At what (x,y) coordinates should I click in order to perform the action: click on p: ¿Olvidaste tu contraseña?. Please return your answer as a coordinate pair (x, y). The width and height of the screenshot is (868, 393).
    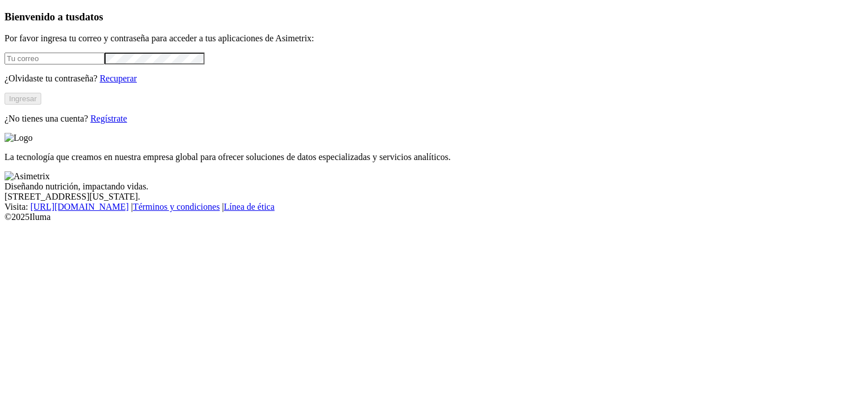
    Looking at the image, I should click on (434, 79).